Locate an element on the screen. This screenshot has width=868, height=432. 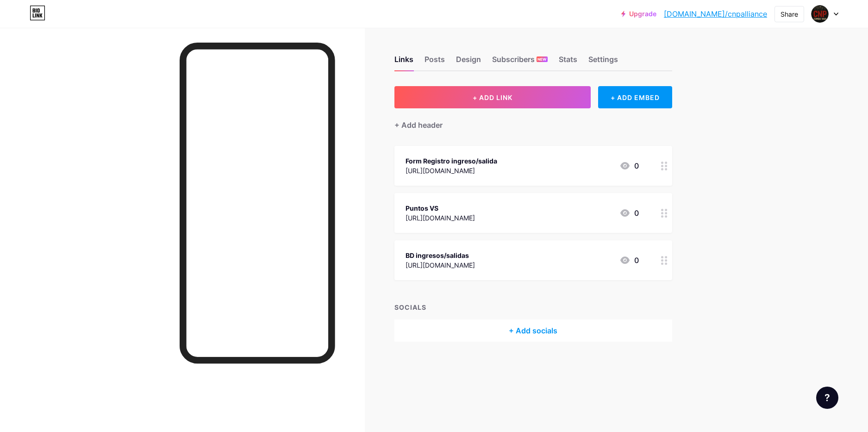
div: Subscribers is located at coordinates (519, 62).